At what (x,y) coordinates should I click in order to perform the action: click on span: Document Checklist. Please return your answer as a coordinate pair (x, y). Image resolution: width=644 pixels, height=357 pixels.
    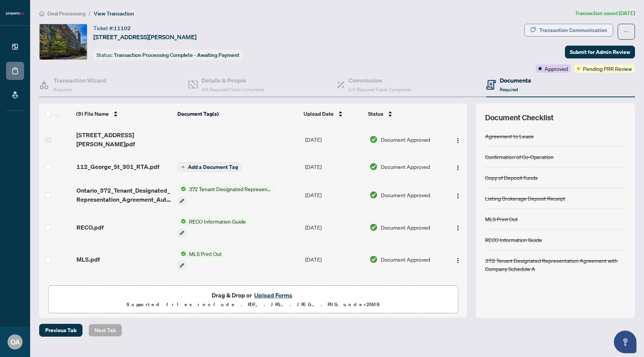
    Looking at the image, I should click on (520, 118).